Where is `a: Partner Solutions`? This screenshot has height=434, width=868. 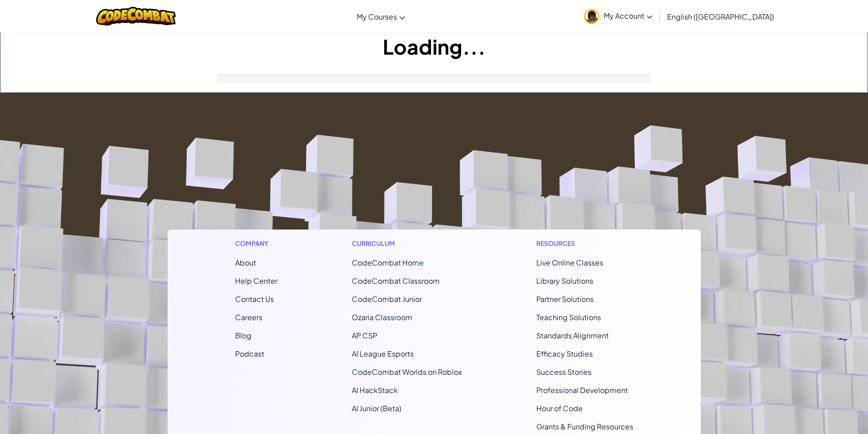 a: Partner Solutions is located at coordinates (565, 298).